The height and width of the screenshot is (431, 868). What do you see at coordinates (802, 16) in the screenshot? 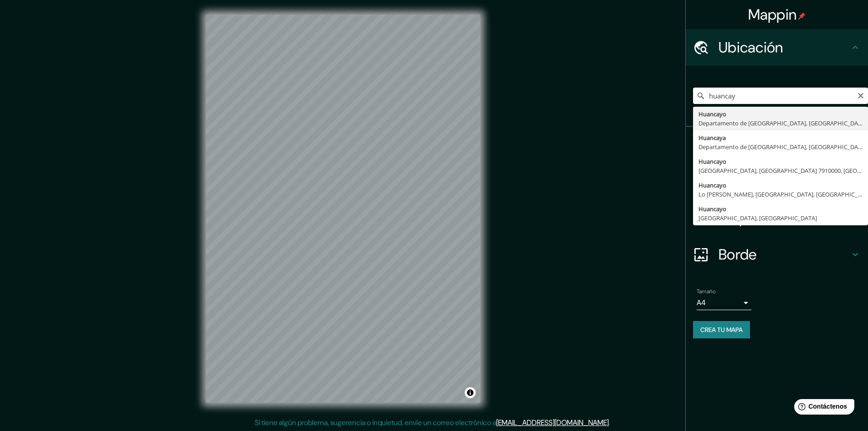
I see `img: pin-icon.png` at bounding box center [802, 16].